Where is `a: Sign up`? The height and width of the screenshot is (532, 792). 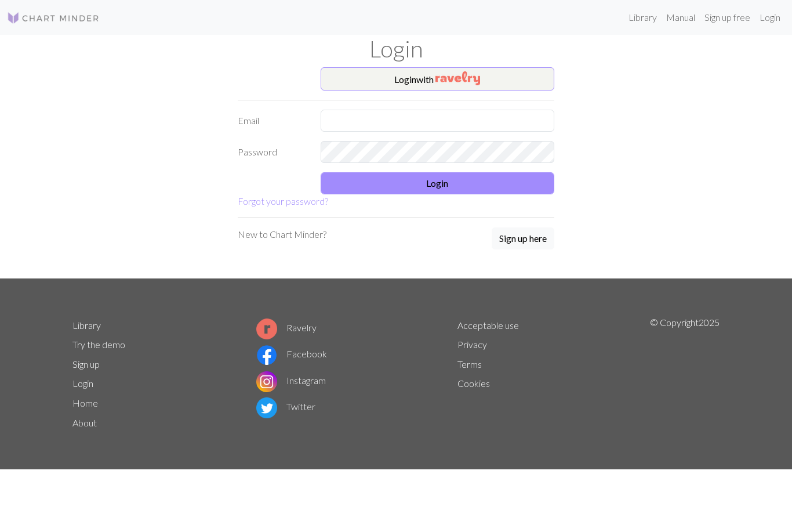
a: Sign up is located at coordinates (86, 364).